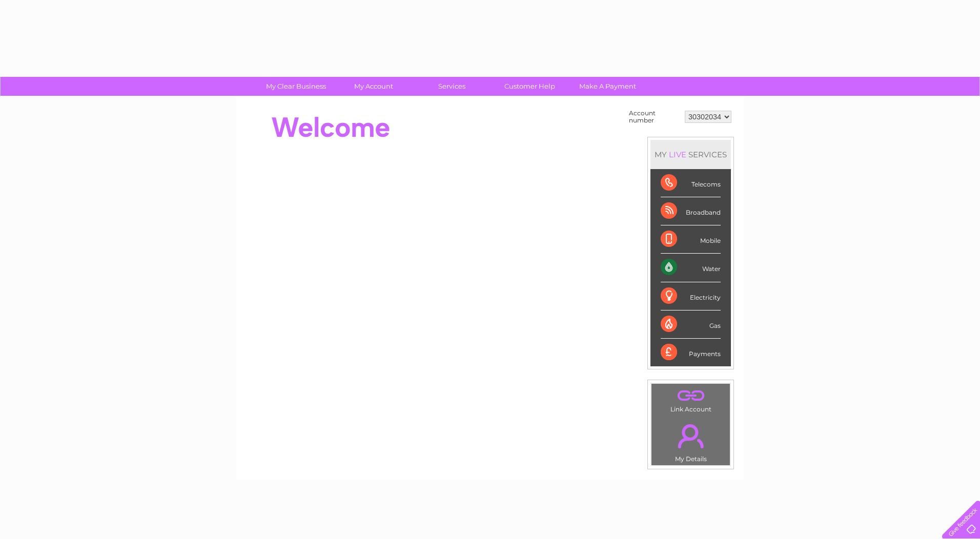 The width and height of the screenshot is (980, 539). Describe the element at coordinates (607, 86) in the screenshot. I see `a: Make A Payment` at that location.